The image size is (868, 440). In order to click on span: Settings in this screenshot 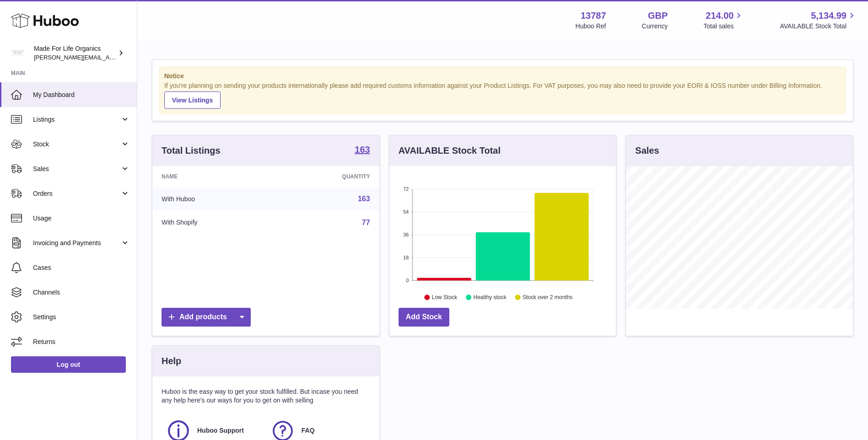, I will do `click(81, 317)`.